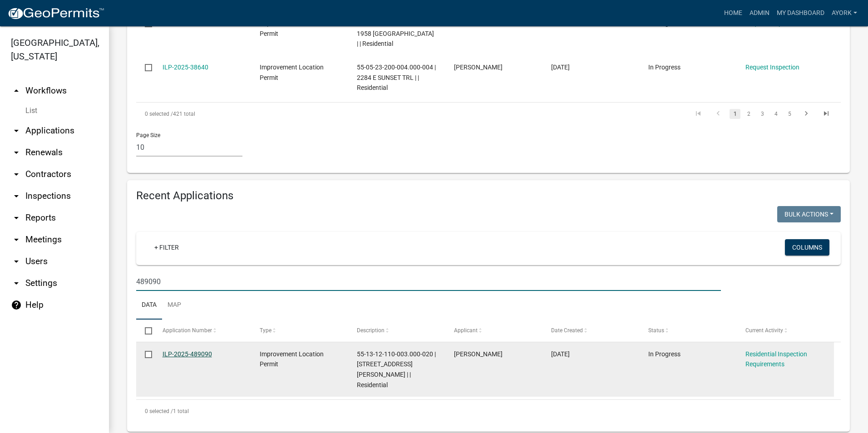 The image size is (868, 433). I want to click on span: Type, so click(265, 331).